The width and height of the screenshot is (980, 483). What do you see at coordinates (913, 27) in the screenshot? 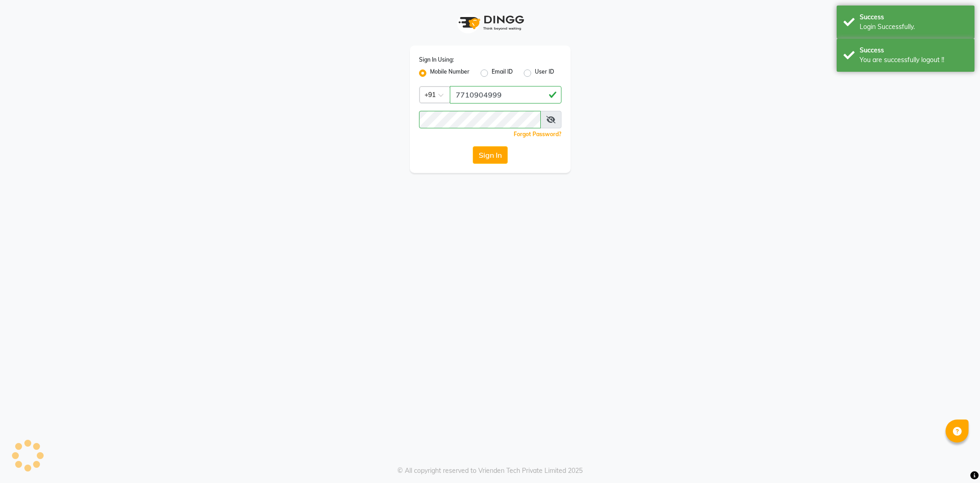
I see `div: Login Successfully.` at bounding box center [913, 27].